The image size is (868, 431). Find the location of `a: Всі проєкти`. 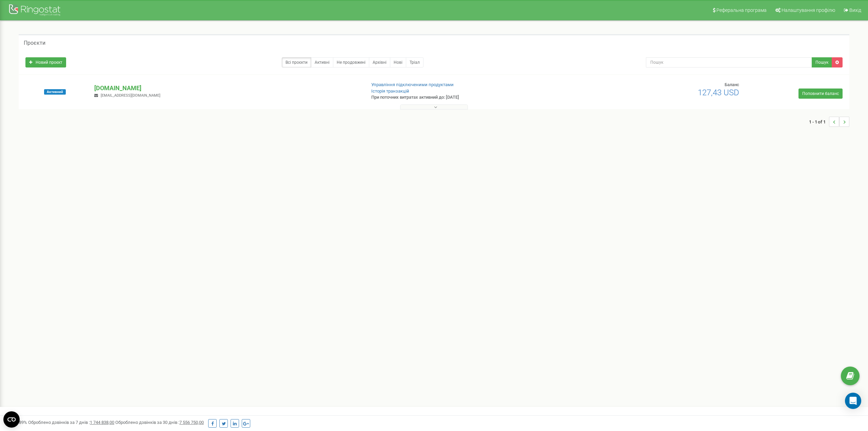

a: Всі проєкти is located at coordinates (296, 62).